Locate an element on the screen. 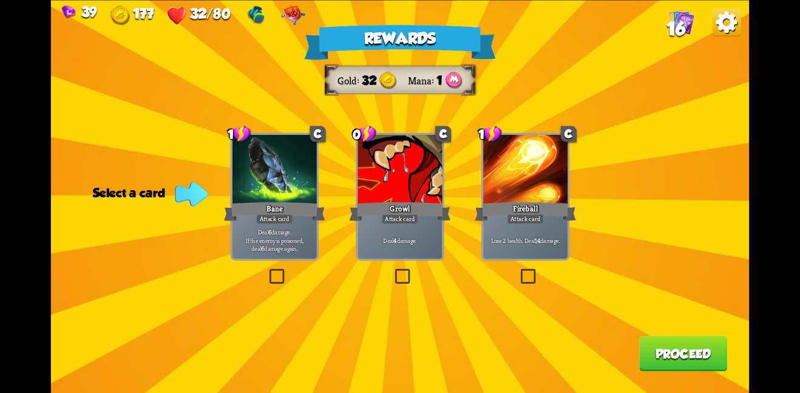 Image resolution: width=800 pixels, height=393 pixels. p: Lose 2 health. Deal damage. is located at coordinates (525, 240).